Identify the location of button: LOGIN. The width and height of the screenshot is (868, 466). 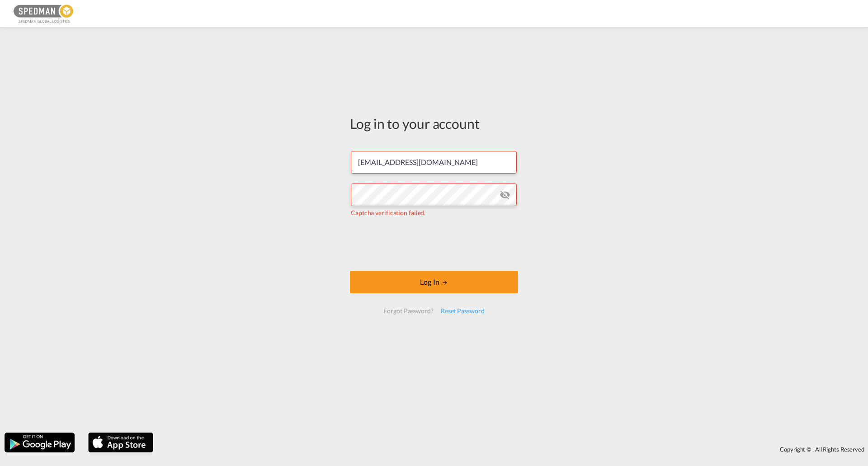
(434, 282).